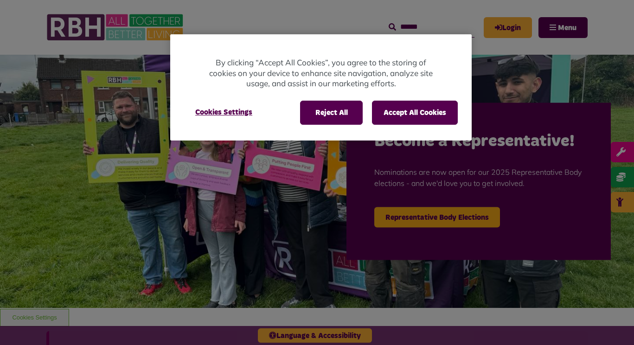 The width and height of the screenshot is (634, 345). I want to click on button: Accept All Cookies, so click(415, 113).